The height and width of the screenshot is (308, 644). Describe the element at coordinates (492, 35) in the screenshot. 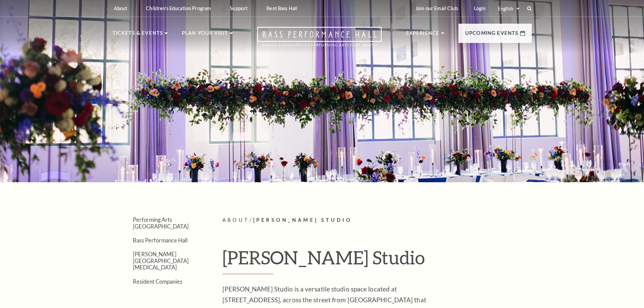

I see `p: Upcoming Events` at that location.